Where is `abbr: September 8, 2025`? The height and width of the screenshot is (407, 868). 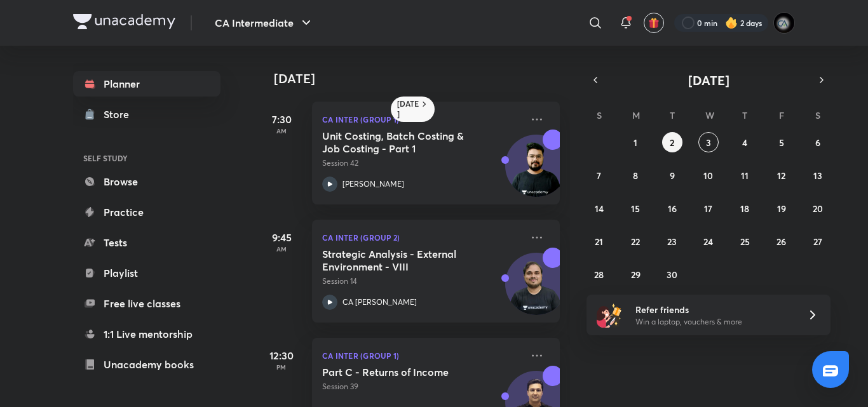
abbr: September 8, 2025 is located at coordinates (636, 175).